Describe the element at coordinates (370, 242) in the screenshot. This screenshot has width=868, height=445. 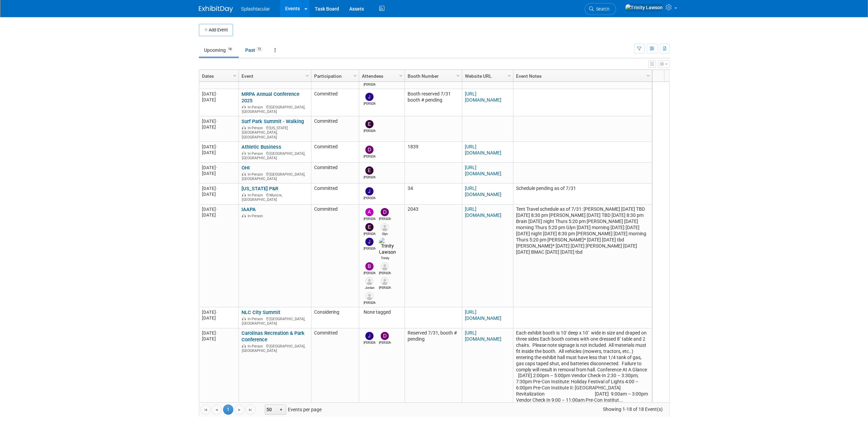
I see `img: Jimmy Nigh` at that location.